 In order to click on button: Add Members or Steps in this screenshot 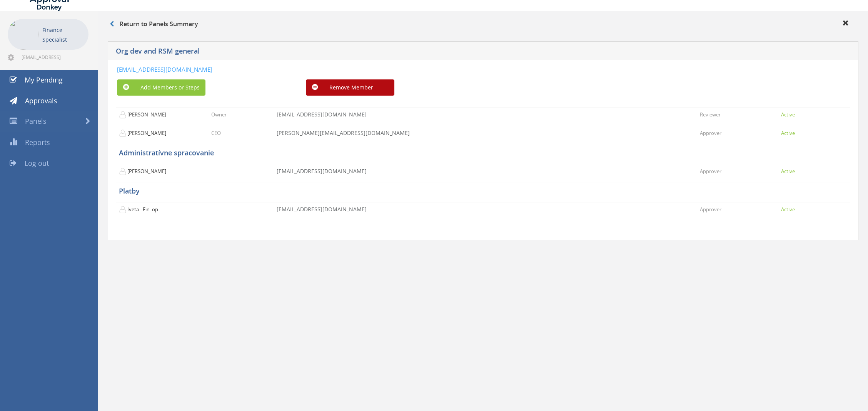, I will do `click(161, 88)`.